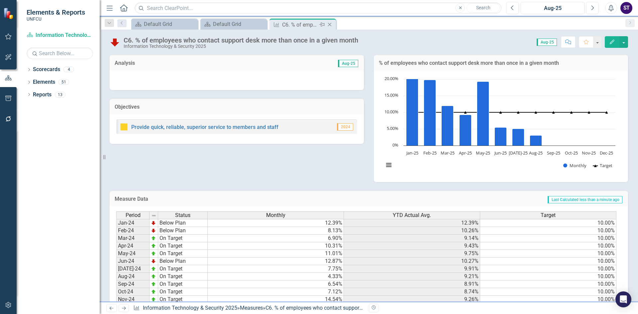  I want to click on div: 4, so click(69, 69).